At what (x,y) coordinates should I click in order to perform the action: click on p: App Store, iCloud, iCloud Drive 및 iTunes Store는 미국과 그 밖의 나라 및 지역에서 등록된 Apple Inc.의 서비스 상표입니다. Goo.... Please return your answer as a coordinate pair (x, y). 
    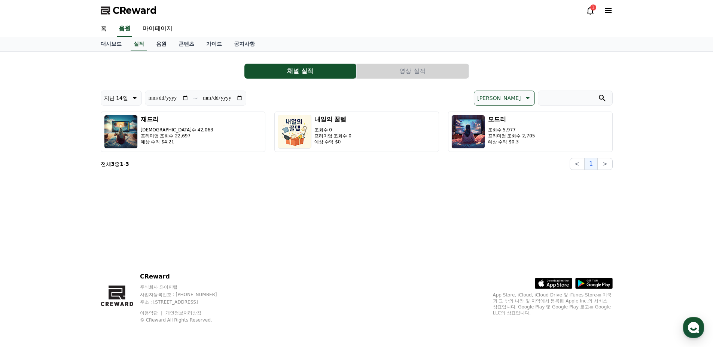
    Looking at the image, I should click on (553, 304).